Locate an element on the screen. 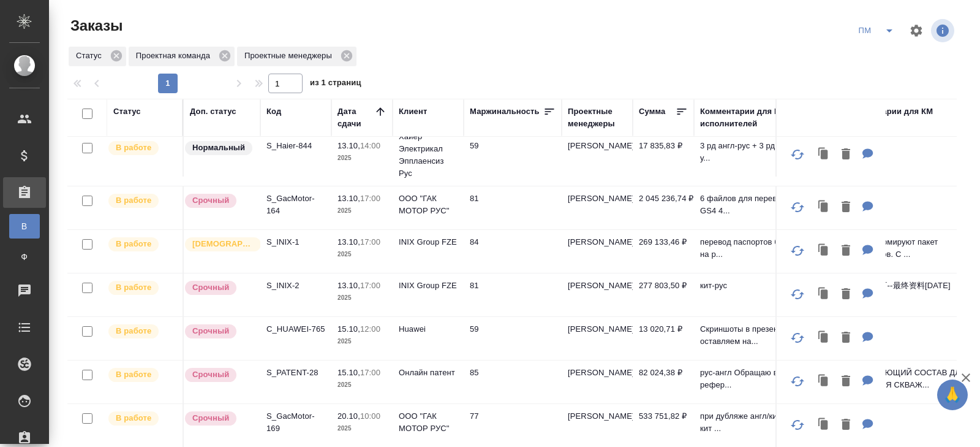 The width and height of the screenshot is (980, 447). p: 10:00 is located at coordinates (370, 415).